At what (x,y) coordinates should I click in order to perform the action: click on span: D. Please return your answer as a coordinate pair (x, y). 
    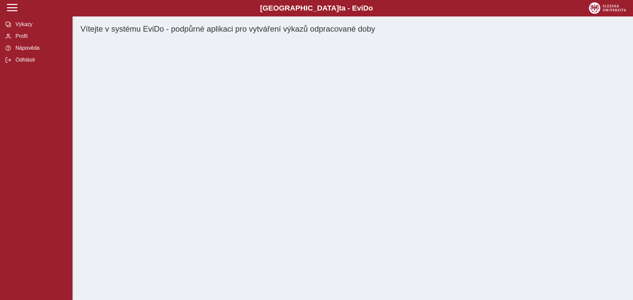
    Looking at the image, I should click on (366, 8).